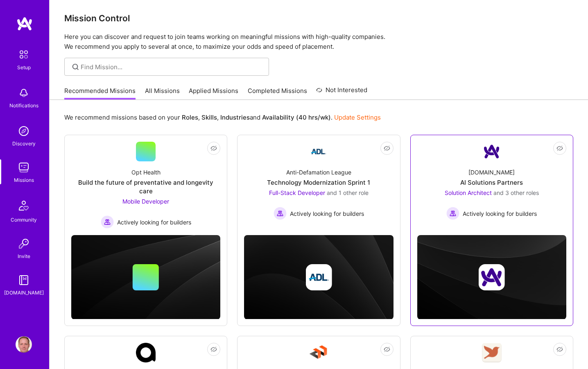  I want to click on span: and 1 other role, so click(347, 193).